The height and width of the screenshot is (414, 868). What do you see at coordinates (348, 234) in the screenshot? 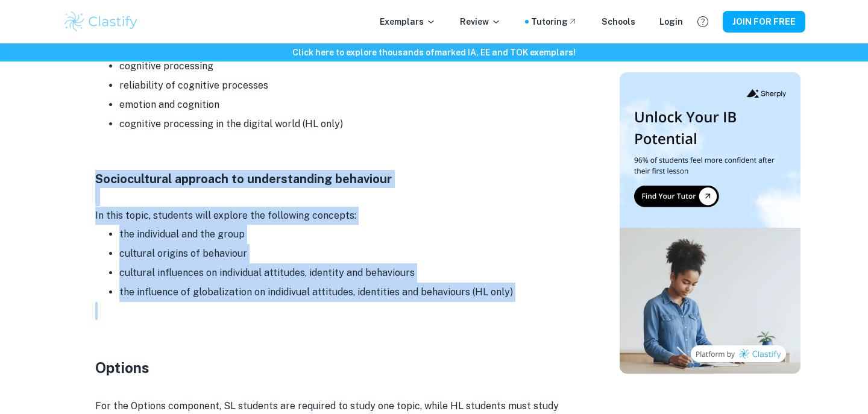
I see `li: the individual and the group` at bounding box center [348, 234].